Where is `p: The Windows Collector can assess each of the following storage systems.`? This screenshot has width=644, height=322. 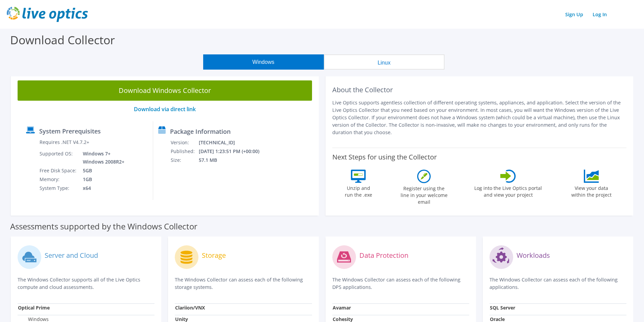
p: The Windows Collector can assess each of the following storage systems. is located at coordinates (243, 284).